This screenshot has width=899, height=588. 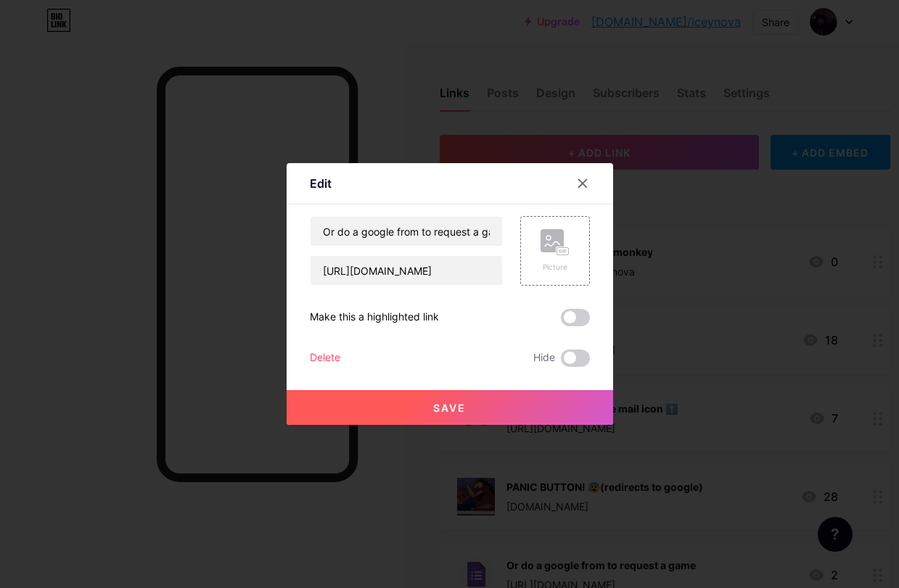 What do you see at coordinates (555, 267) in the screenshot?
I see `div: Picture` at bounding box center [555, 267].